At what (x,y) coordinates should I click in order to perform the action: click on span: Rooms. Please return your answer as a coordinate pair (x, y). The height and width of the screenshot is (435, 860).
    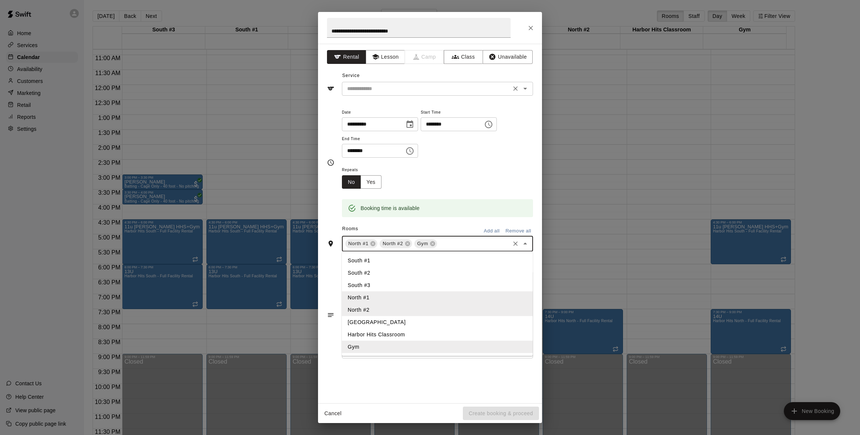
    Looking at the image, I should click on (350, 229).